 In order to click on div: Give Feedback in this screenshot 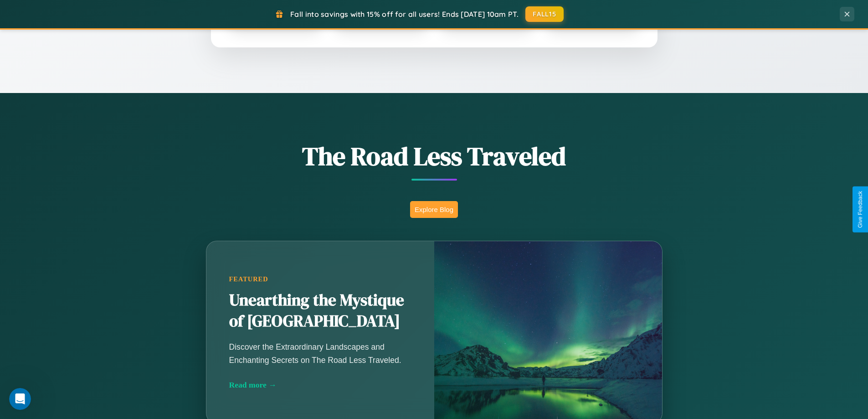, I will do `click(860, 209)`.